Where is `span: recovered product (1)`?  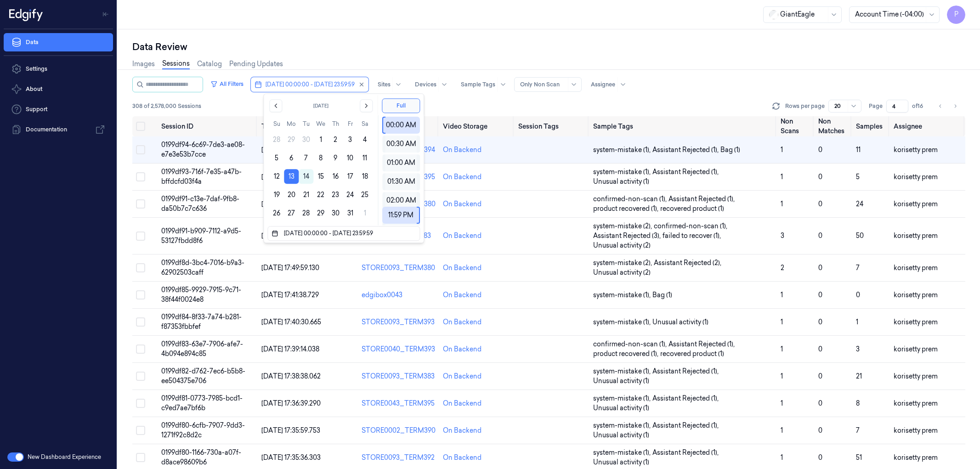
span: recovered product (1) is located at coordinates (693, 209).